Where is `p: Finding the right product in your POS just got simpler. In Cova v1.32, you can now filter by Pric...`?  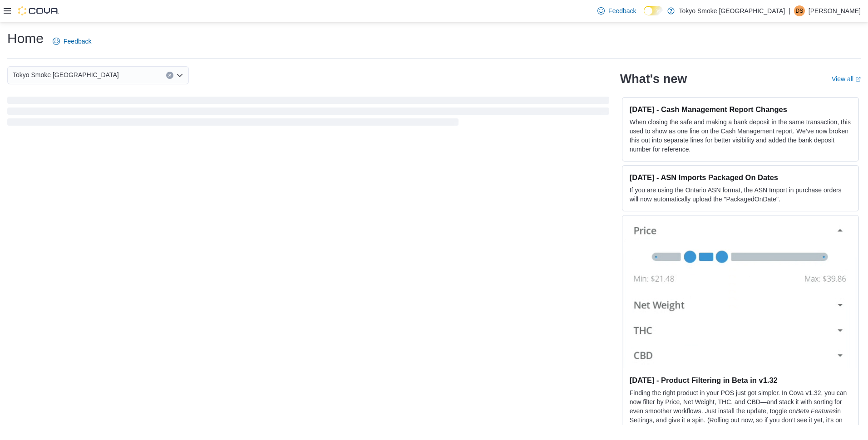 p: Finding the right product in your POS just got simpler. In Cova v1.32, you can now filter by Pric... is located at coordinates (741, 411).